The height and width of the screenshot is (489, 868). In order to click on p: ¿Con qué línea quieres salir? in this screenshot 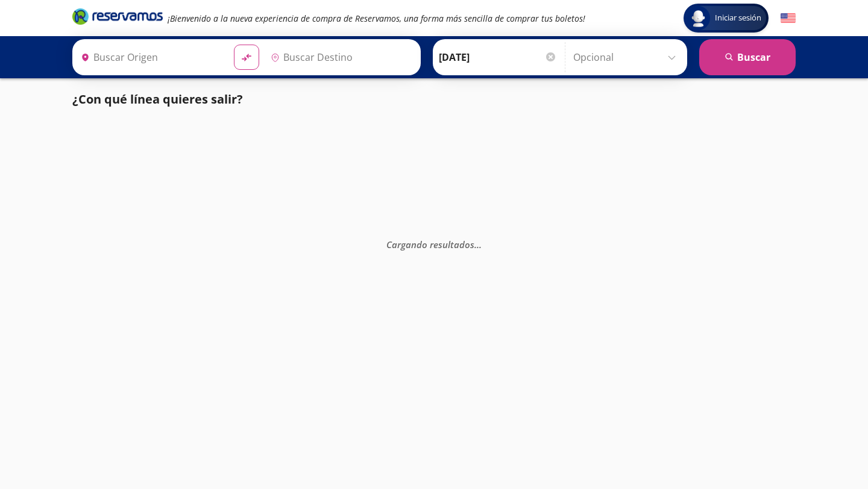, I will do `click(157, 99)`.